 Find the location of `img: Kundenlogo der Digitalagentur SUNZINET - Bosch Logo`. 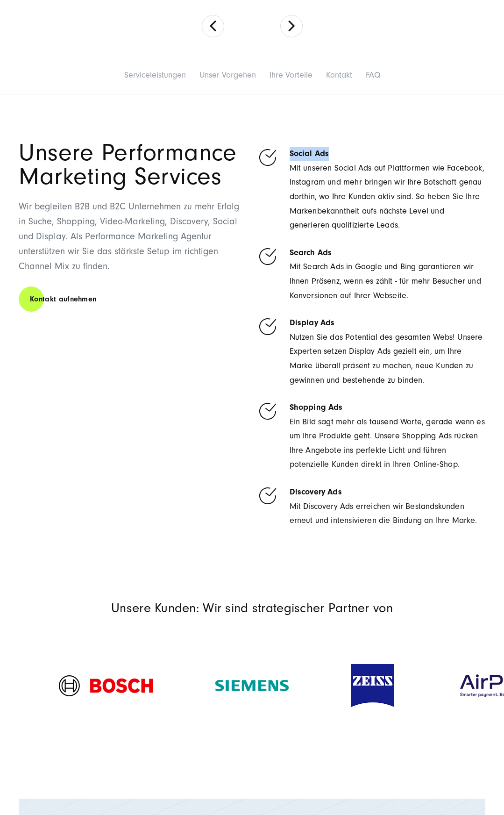

img: Kundenlogo der Digitalagentur SUNZINET - Bosch Logo is located at coordinates (106, 686).